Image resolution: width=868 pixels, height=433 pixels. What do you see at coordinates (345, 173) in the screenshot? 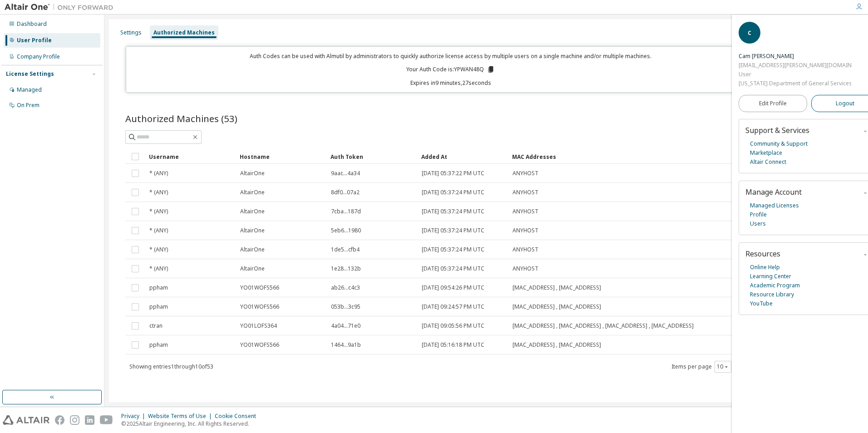
I see `span: 9aac...4a34` at bounding box center [345, 173].